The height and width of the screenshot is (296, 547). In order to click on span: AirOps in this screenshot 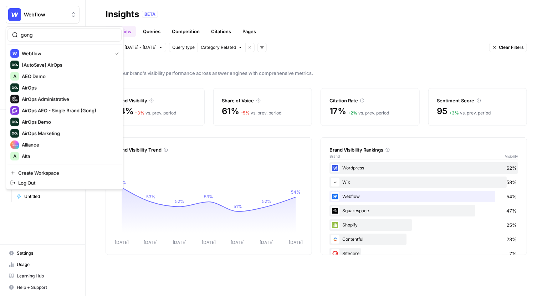, I will do `click(29, 88)`.